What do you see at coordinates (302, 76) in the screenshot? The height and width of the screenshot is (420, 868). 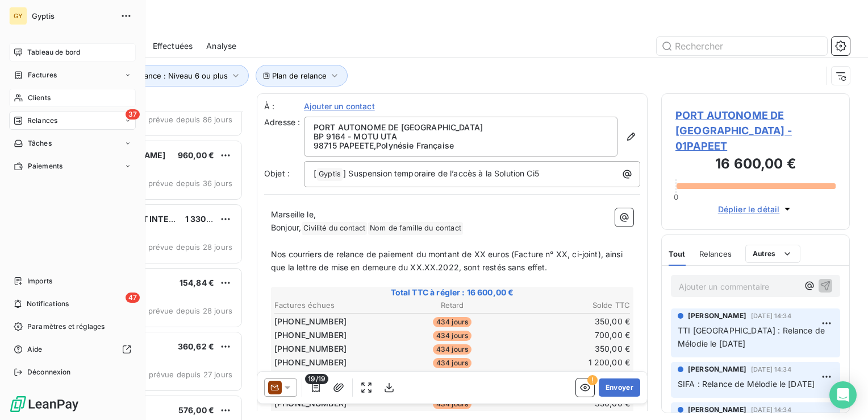 I see `button: Plan de relance` at bounding box center [302, 76].